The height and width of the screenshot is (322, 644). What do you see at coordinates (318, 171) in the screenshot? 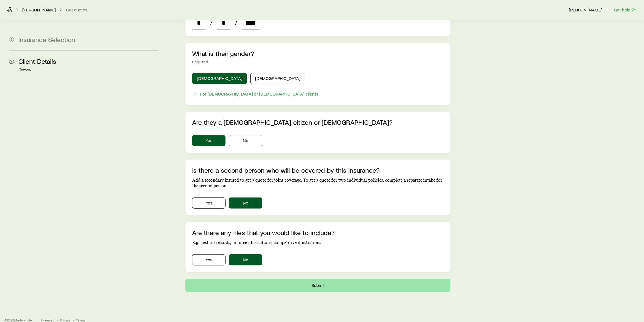
I see `p: Is there a second person who will be covered by this insurance?` at bounding box center [318, 171].